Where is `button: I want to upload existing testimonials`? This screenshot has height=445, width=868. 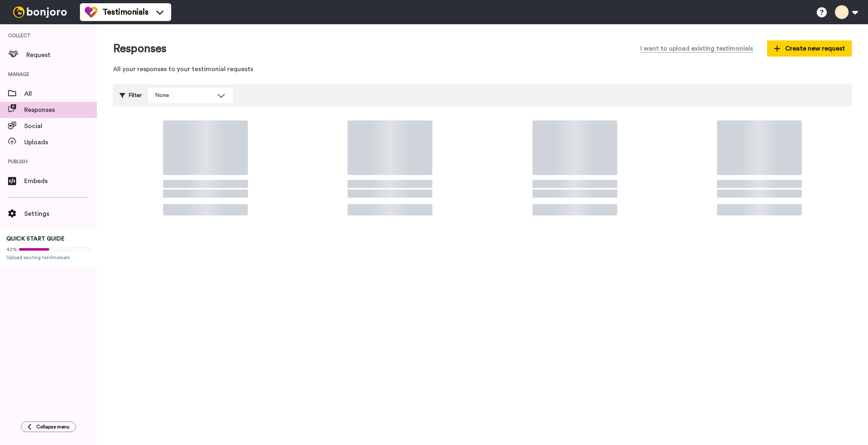
button: I want to upload existing testimonials is located at coordinates (697, 48).